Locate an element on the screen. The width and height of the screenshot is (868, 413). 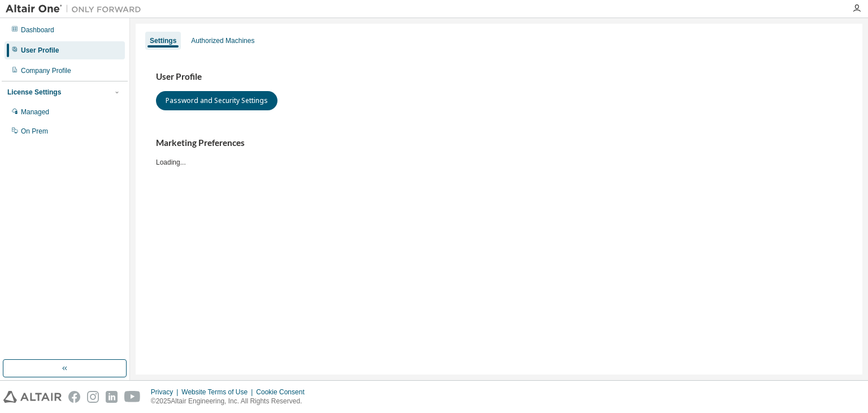
div: Authorized Machines is located at coordinates (223, 41).